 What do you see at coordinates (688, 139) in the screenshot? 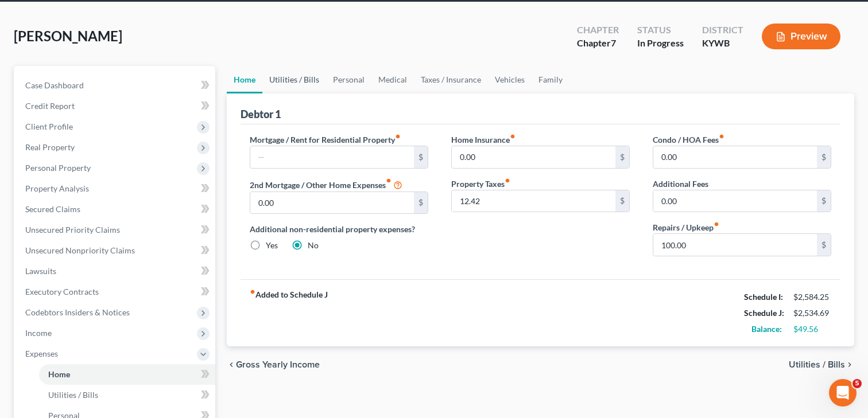
I see `label: Condo / HOA Fees` at bounding box center [688, 139].